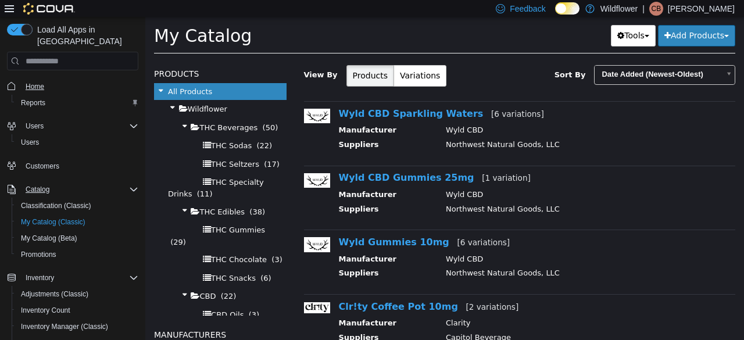 The width and height of the screenshot is (744, 340). Describe the element at coordinates (567, 8) in the screenshot. I see `input: Dark Mode` at that location.